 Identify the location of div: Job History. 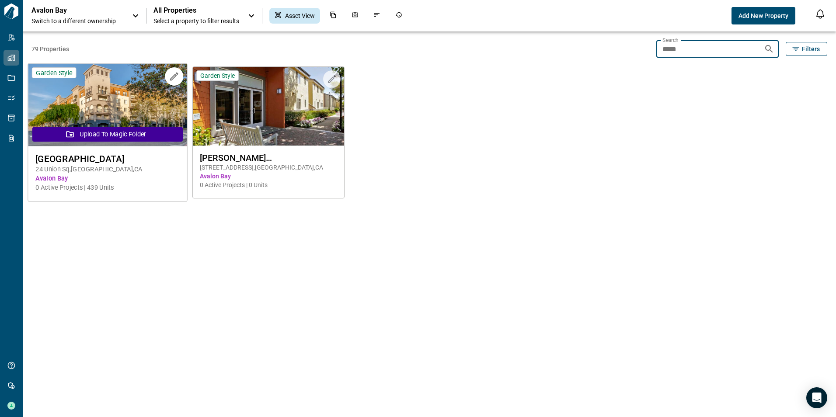
(399, 16).